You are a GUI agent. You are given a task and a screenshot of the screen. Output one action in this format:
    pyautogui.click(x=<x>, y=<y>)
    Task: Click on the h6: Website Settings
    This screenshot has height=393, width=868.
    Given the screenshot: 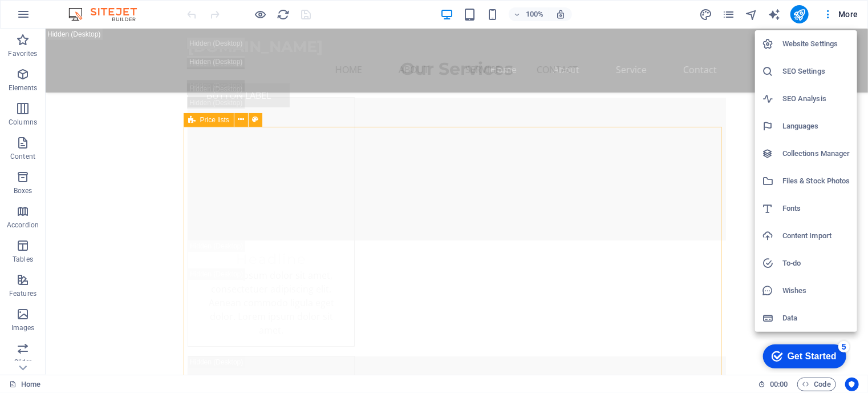 What is the action you would take?
    pyautogui.click(x=816, y=44)
    